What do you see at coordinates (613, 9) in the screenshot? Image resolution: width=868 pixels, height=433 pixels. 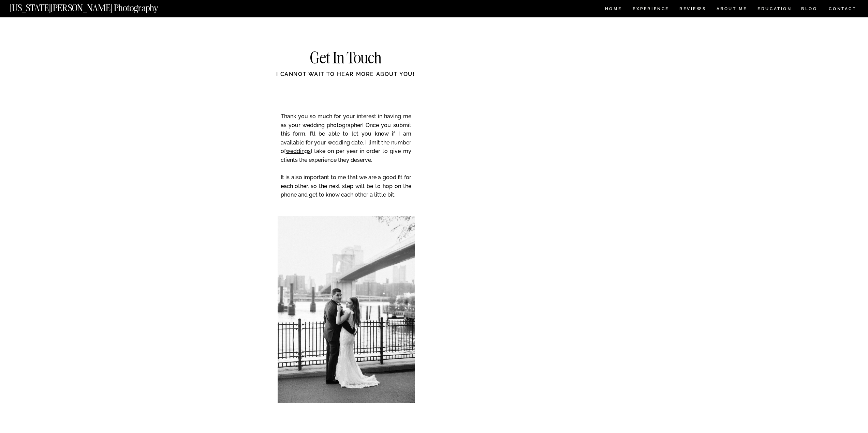 I see `a: HOME` at bounding box center [613, 9].